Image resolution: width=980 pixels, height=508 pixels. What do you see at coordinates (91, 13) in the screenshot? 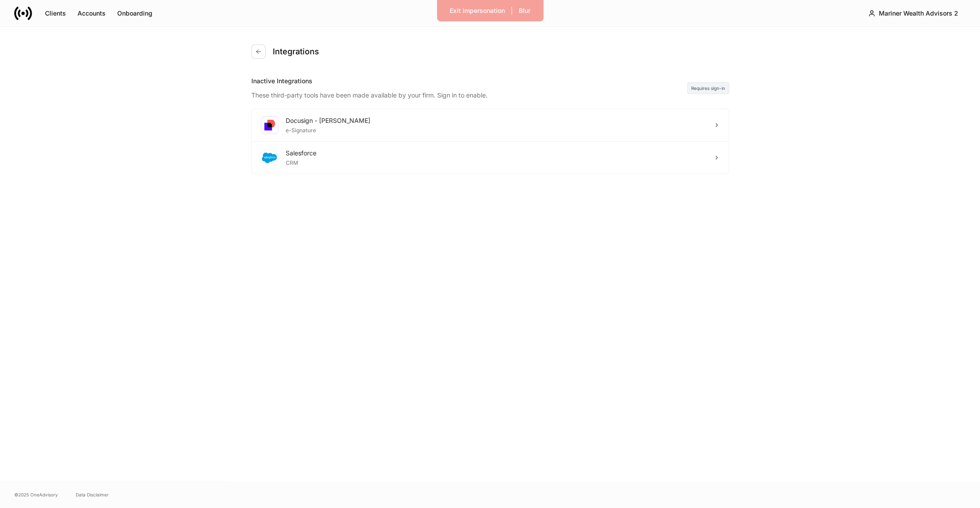
I see `button: Accounts` at bounding box center [91, 13].